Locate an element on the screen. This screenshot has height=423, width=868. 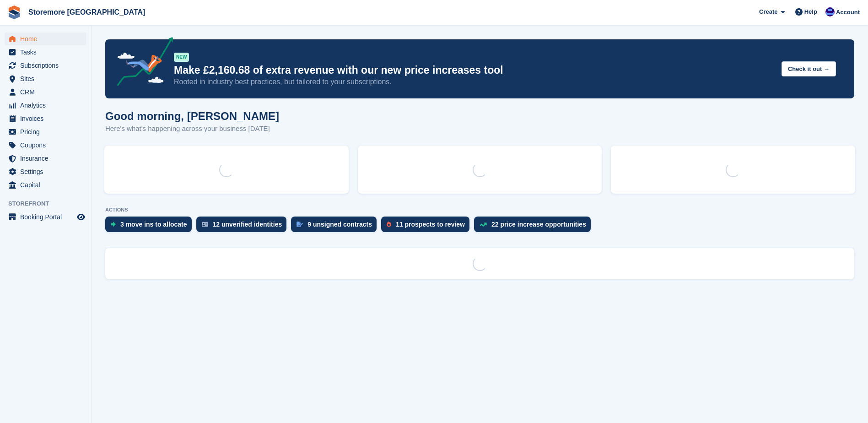
div: 22 price increase opportunities is located at coordinates (539, 224).